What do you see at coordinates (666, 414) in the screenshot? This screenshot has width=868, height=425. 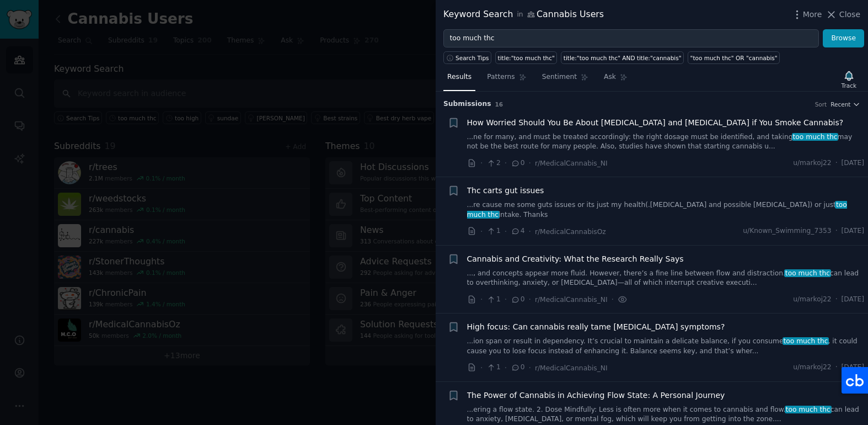 I see `a: ...ering a flow state. 2. Dose Mindfully: Less is often more when it comes to cannabis and flow.t...` at bounding box center [666, 414].